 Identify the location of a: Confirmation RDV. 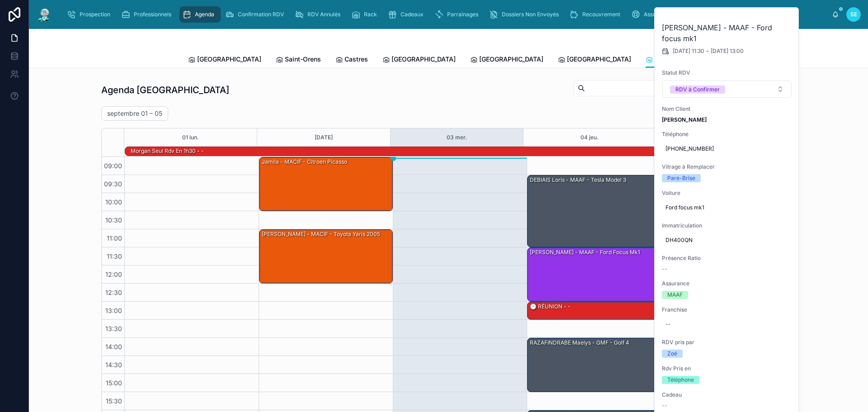
(257, 15).